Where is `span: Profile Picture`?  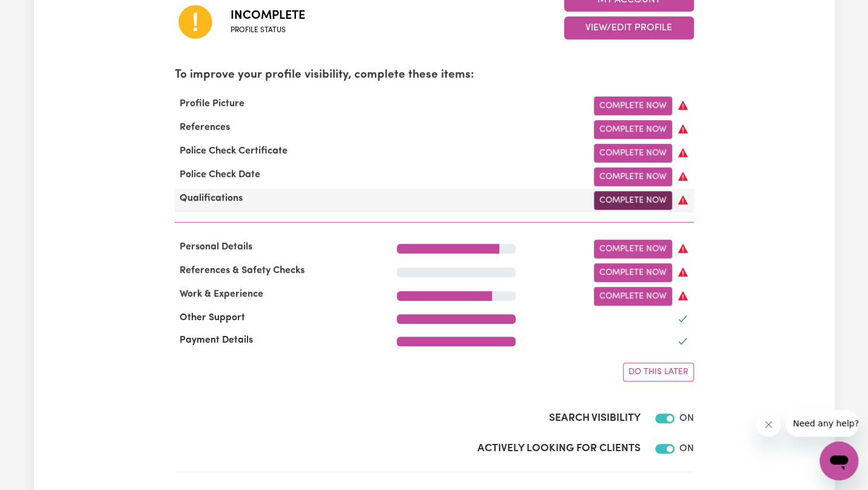
span: Profile Picture is located at coordinates (212, 104).